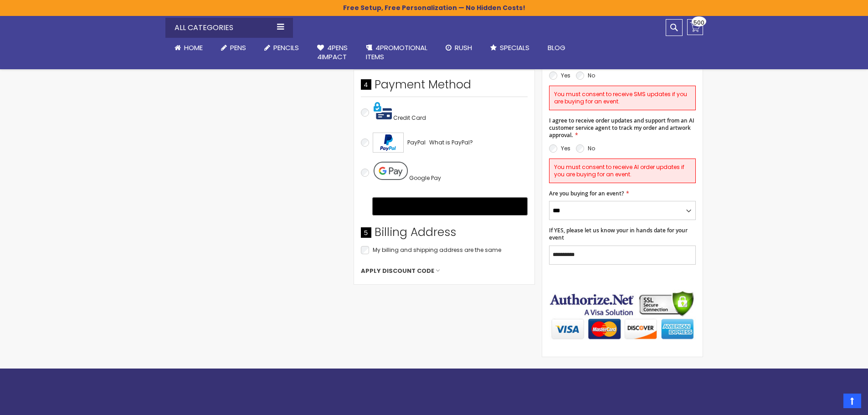 The image size is (868, 415). What do you see at coordinates (694, 27) in the screenshot?
I see `a: 500` at bounding box center [694, 27].